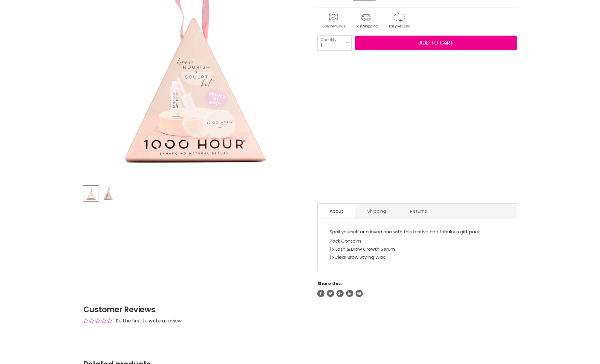  I want to click on select: Quantity, so click(335, 43).